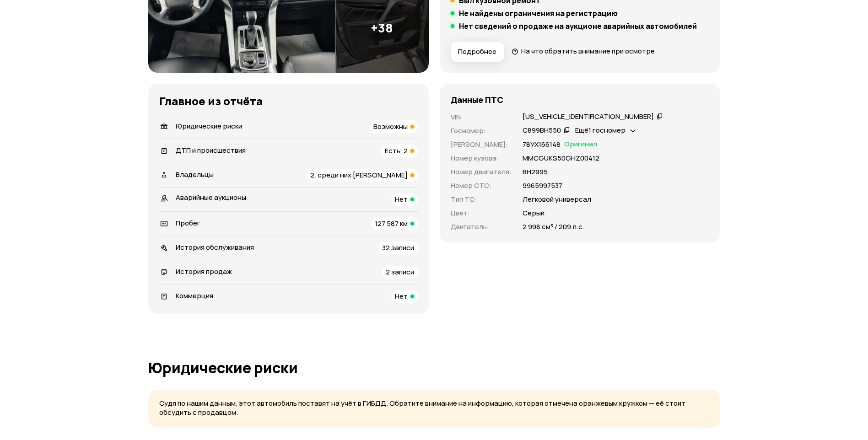 This screenshot has width=868, height=440. I want to click on span: Оригинал, so click(581, 144).